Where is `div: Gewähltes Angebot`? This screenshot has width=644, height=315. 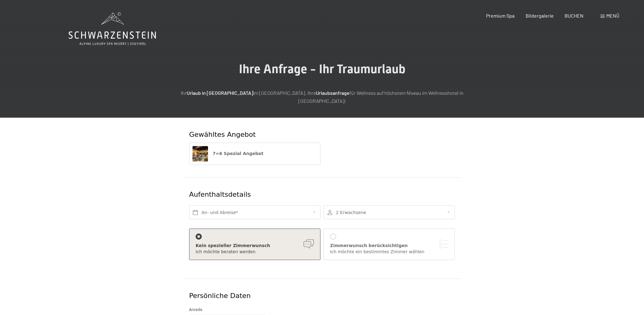
div: Gewähltes Angebot is located at coordinates (322, 135).